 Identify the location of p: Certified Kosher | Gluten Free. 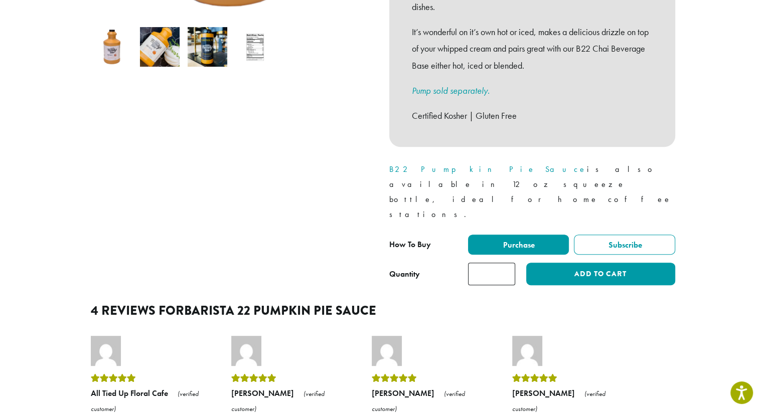
(532, 116).